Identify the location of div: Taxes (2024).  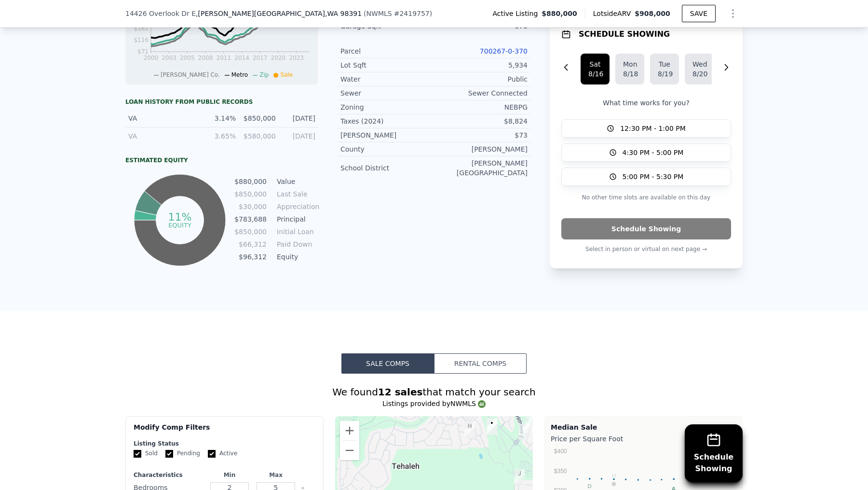
(387, 121).